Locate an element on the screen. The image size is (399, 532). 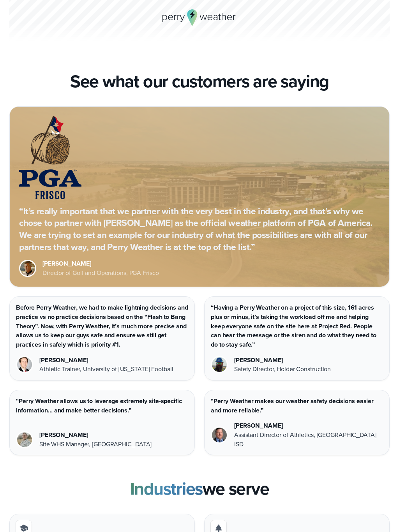
strong: Industries is located at coordinates (166, 489).